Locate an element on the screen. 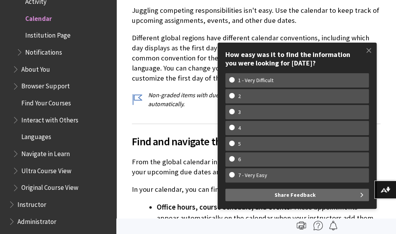 The image size is (396, 234). span: Calendar is located at coordinates (38, 17).